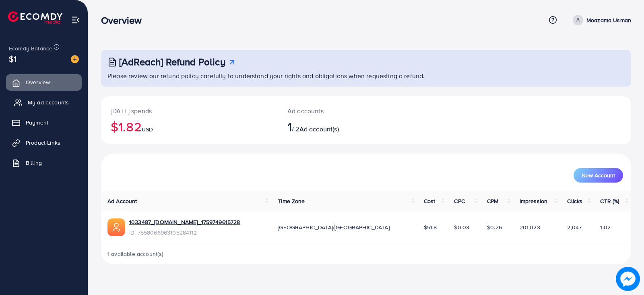  What do you see at coordinates (35, 17) in the screenshot?
I see `a: logo` at bounding box center [35, 17].